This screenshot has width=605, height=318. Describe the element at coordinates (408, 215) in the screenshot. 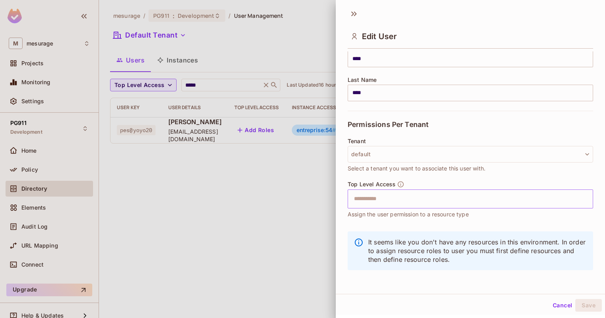

I see `span: Assign the user permission to a resource type` at that location.